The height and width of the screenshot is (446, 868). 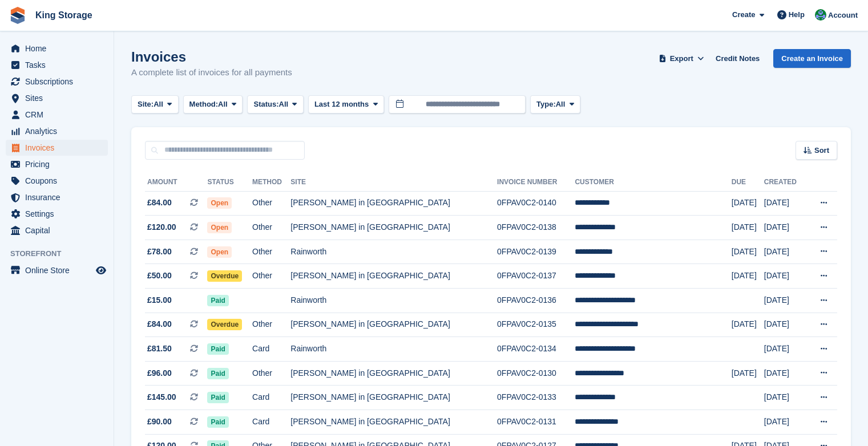 What do you see at coordinates (653, 183) in the screenshot?
I see `th: Customer` at bounding box center [653, 183].